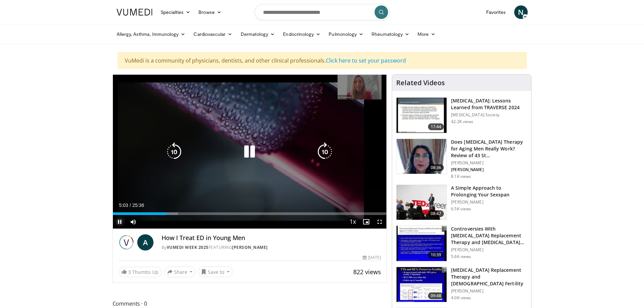 This screenshot has height=308, width=644. I want to click on span: 17:44, so click(436, 127).